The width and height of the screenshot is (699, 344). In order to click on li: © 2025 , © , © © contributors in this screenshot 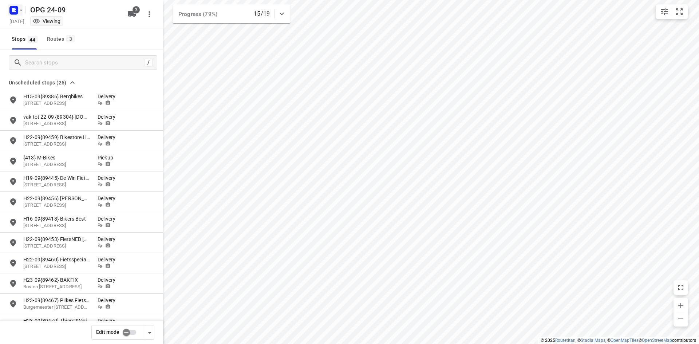, I will do `click(618, 340)`.